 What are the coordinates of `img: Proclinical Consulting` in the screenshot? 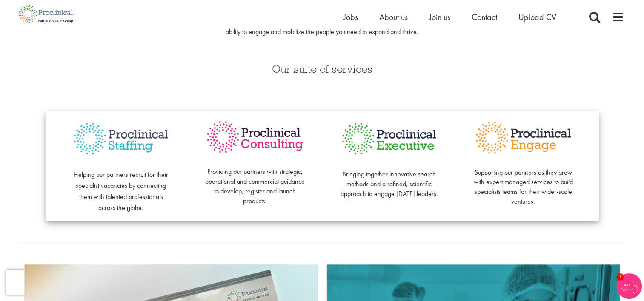 It's located at (255, 137).